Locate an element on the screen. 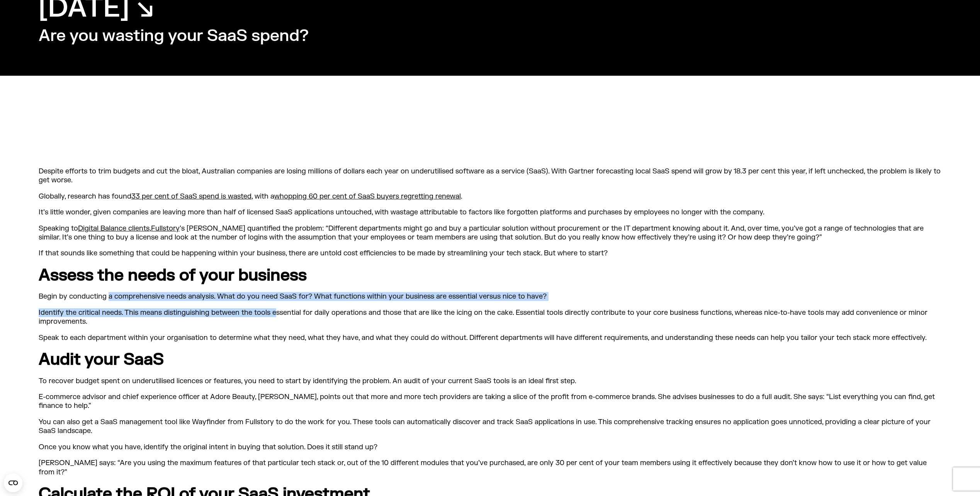  p: Identify the critical needs. This means distinguishing between the tools essential for daily oper... is located at coordinates (490, 317).